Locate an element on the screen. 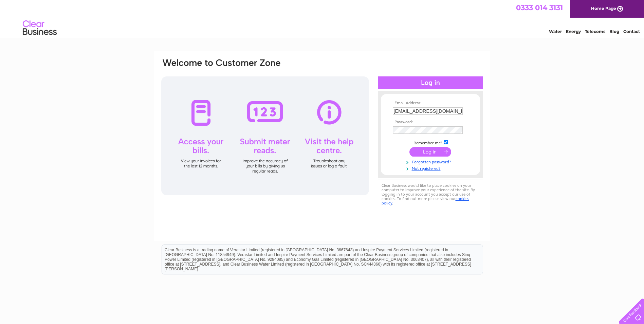  span: 0333 014 3131 is located at coordinates (539, 8).